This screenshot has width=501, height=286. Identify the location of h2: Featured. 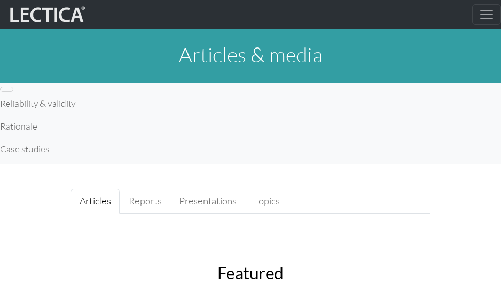
(250, 273).